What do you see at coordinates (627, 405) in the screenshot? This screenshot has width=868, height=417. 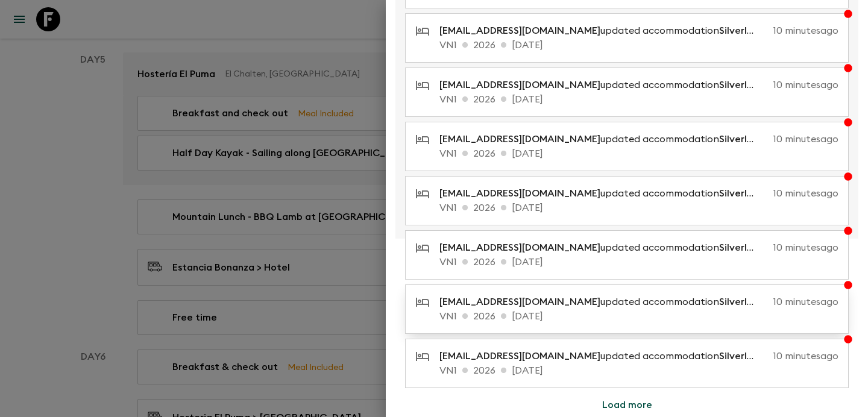 I see `button: Load more` at bounding box center [627, 405].